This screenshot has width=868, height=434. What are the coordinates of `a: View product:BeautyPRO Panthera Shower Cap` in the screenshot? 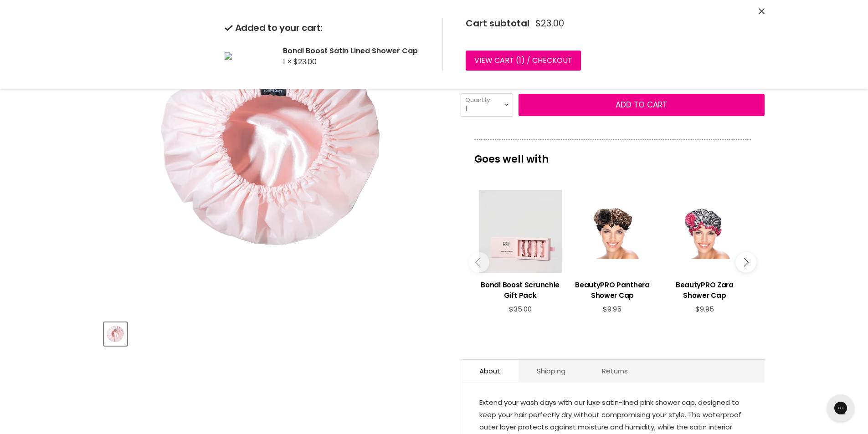 It's located at (613, 289).